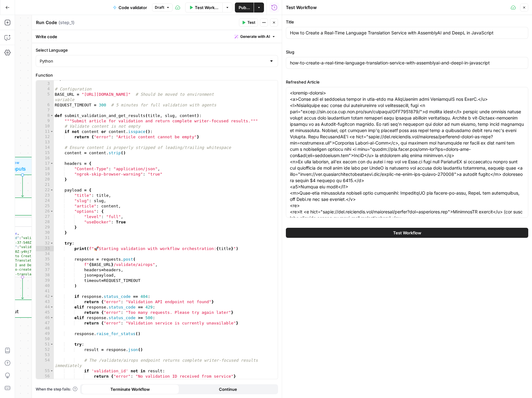 Image resolution: width=532 pixels, height=398 pixels. Describe the element at coordinates (45, 376) in the screenshot. I see `div: 56` at that location.